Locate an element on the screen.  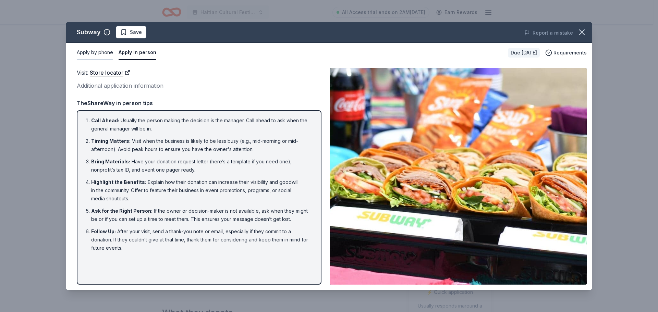
div: Additional application information is located at coordinates (199, 86).